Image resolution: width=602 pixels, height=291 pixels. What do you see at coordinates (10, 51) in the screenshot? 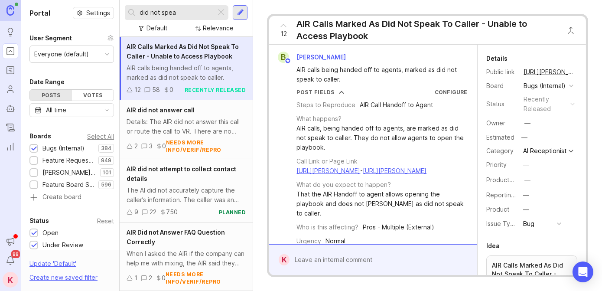
I see `a: Portal` at bounding box center [10, 51].